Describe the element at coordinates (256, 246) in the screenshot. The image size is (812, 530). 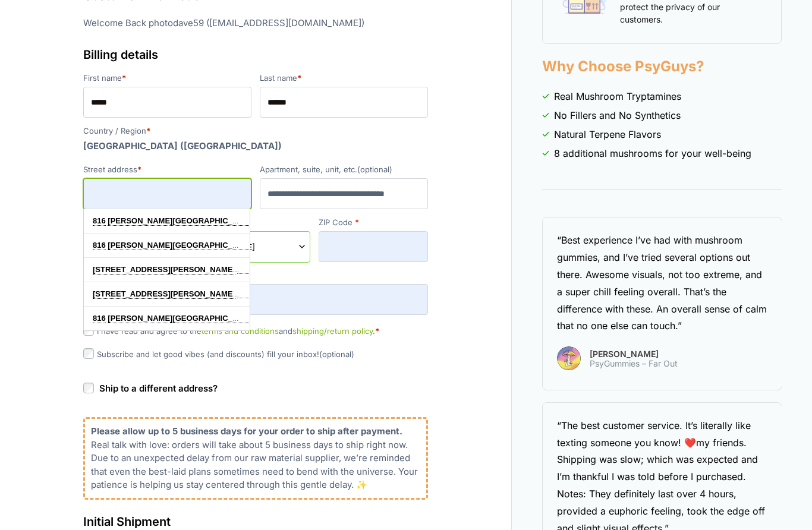
I see `span: California` at that location.